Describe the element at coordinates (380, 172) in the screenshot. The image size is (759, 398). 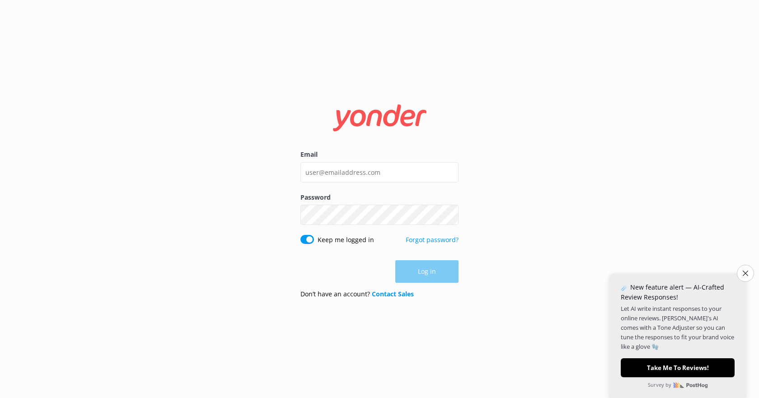
I see `input: user@emailaddress.com` at that location.